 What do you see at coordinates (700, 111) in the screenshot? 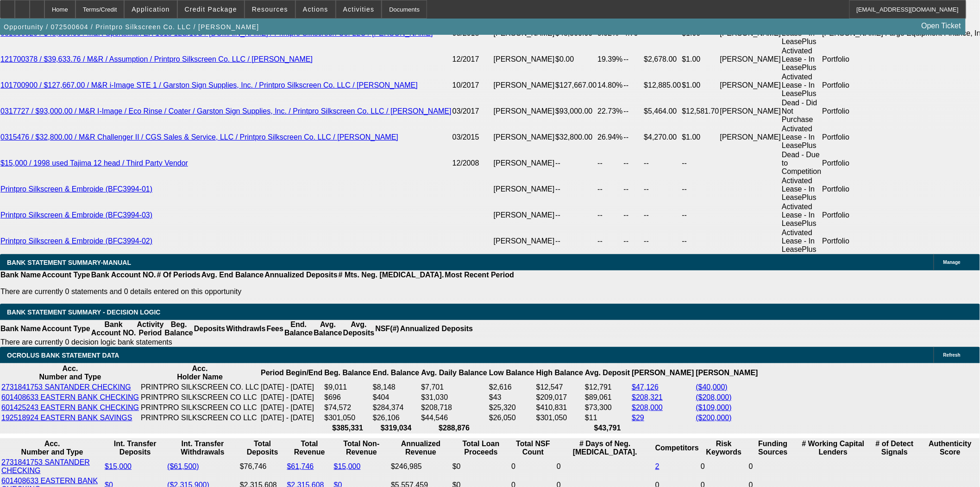
I see `td: $12,581.70` at bounding box center [700, 111].